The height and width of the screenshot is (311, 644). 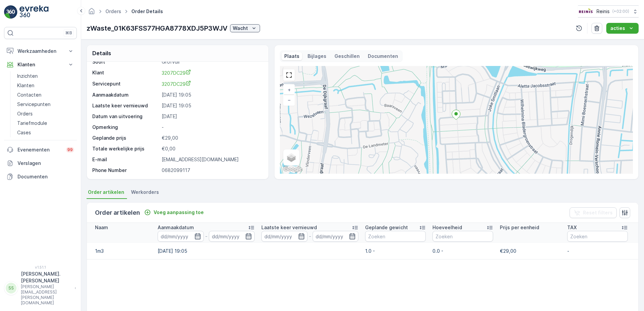 What do you see at coordinates (621, 12) in the screenshot?
I see `p: ( +02:00 )` at bounding box center [621, 12].